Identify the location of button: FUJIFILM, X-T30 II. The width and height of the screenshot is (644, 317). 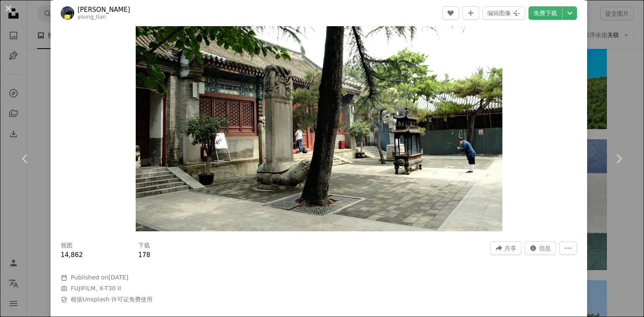
(96, 288).